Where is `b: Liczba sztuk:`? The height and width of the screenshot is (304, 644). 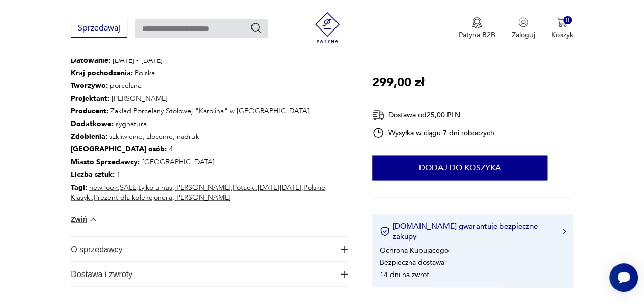 b: Liczba sztuk: is located at coordinates (92, 174).